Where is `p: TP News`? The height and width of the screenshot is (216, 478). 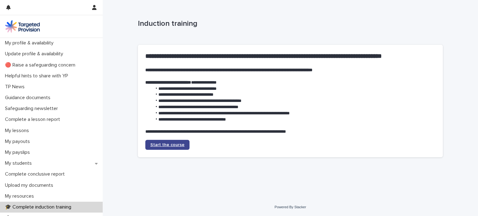
p: TP News is located at coordinates (16, 87).